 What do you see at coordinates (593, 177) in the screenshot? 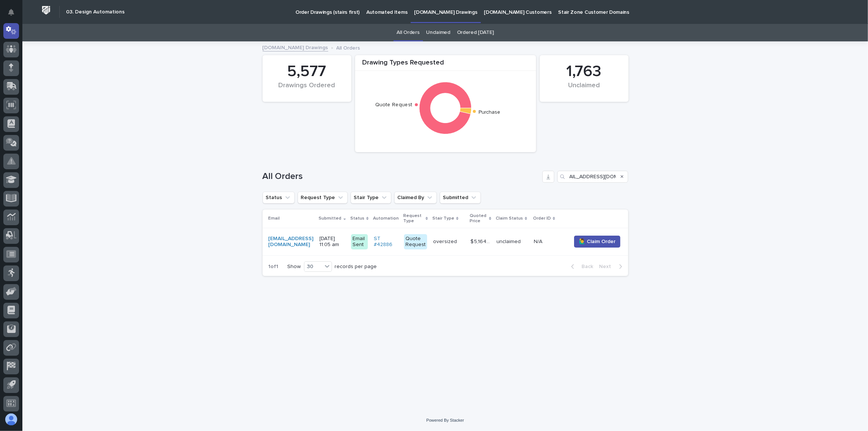
I see `input: Search` at bounding box center [593, 177].